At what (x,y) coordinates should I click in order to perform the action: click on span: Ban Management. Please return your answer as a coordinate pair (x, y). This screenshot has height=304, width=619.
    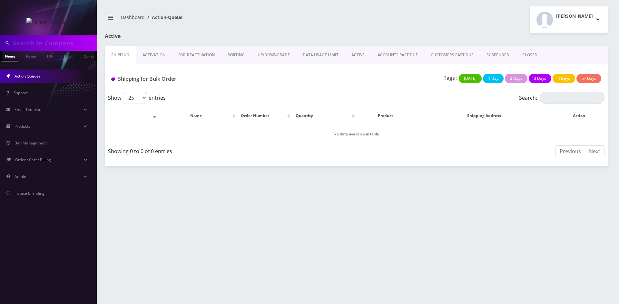
    Looking at the image, I should click on (31, 143).